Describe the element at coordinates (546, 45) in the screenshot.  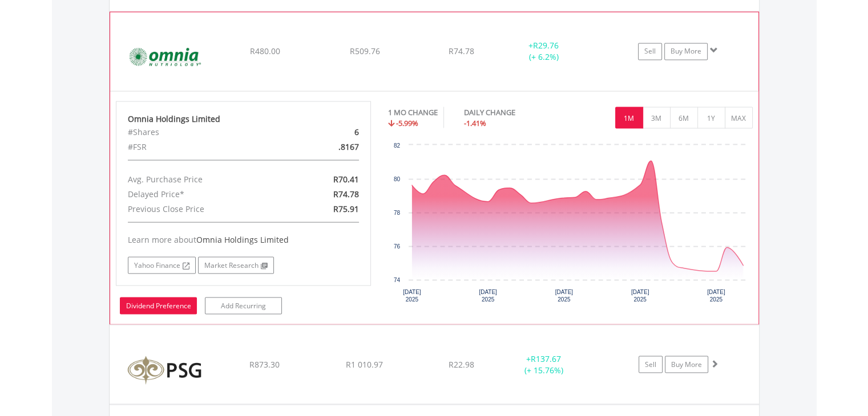
I see `span: R29.76` at that location.